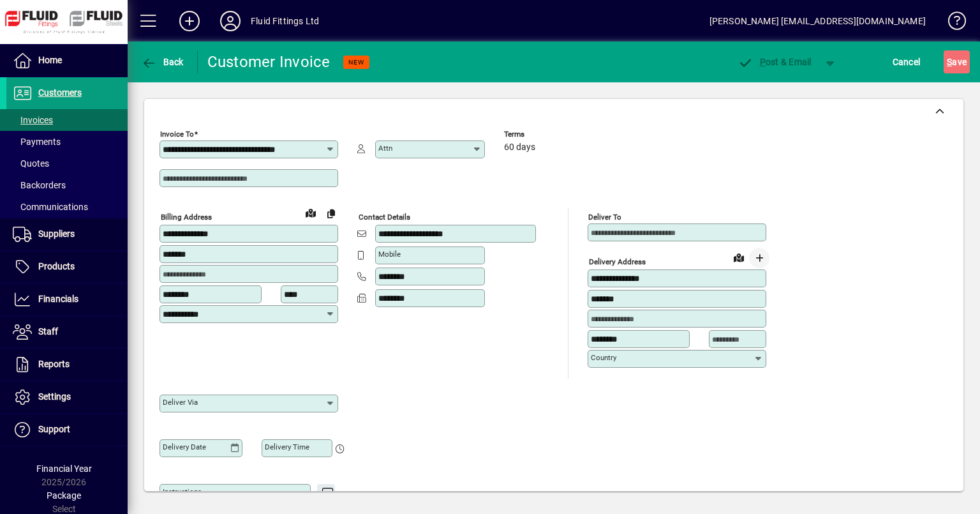  I want to click on a: Payments, so click(67, 142).